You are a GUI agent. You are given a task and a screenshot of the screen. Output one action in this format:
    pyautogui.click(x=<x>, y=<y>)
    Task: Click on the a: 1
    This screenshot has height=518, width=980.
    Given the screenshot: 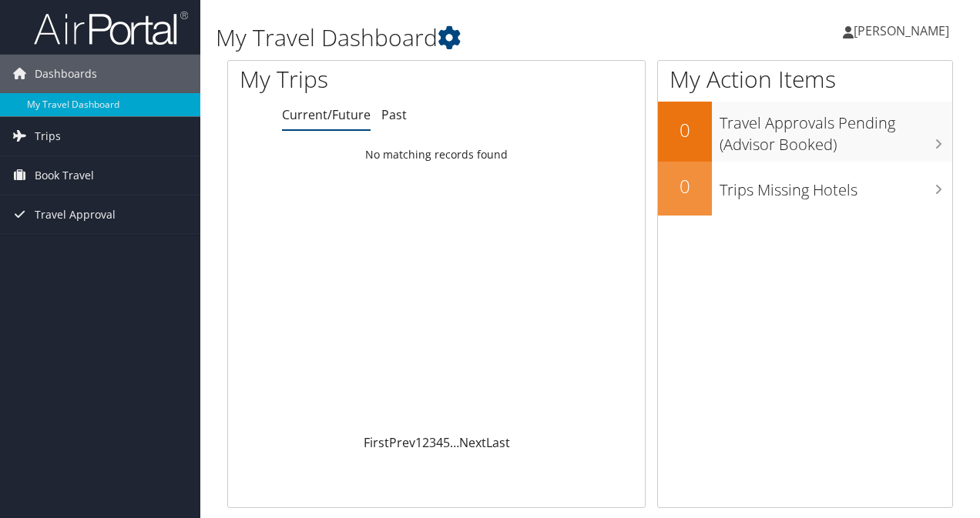 What is the action you would take?
    pyautogui.click(x=418, y=442)
    